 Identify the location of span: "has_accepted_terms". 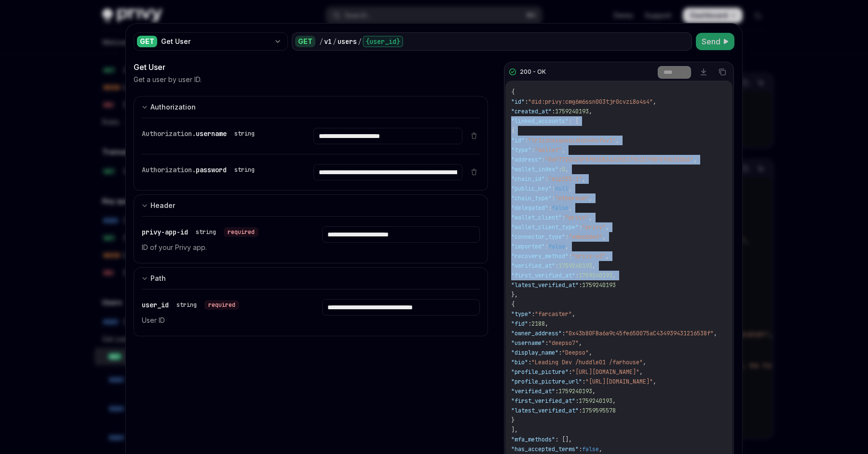
(545, 449).